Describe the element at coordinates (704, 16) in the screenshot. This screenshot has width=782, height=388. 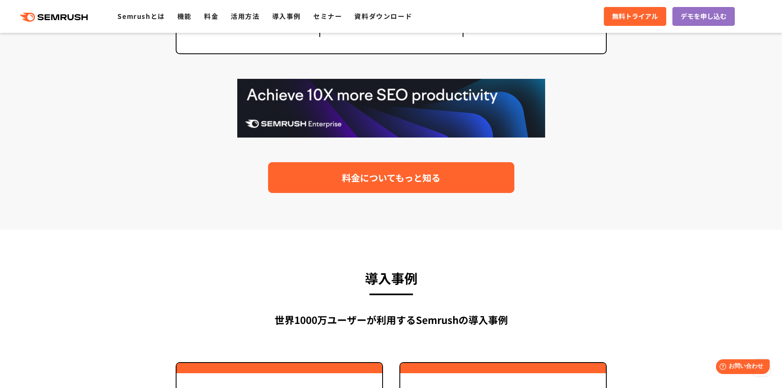
I see `span: デモを申し込む` at that location.